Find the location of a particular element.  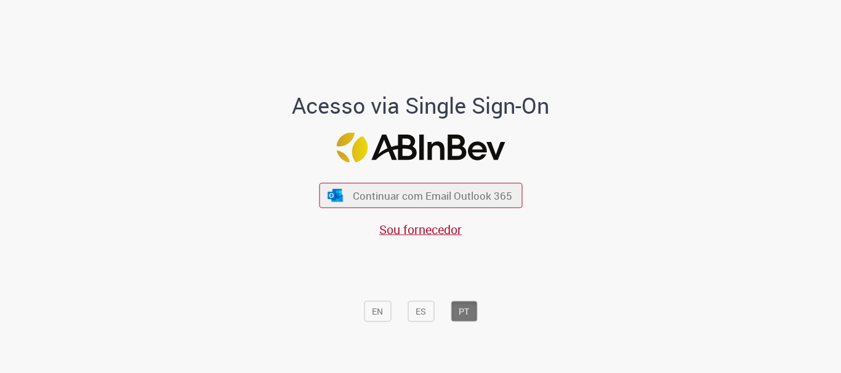

img: Logo ABInBev is located at coordinates (420, 148).